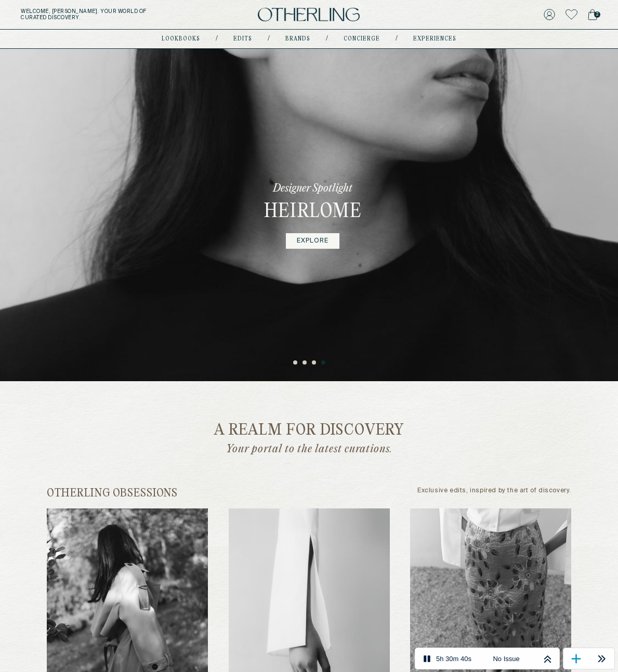 The height and width of the screenshot is (672, 618). Describe the element at coordinates (494, 493) in the screenshot. I see `p: Exclusive edits, inspired by the art of discovery.` at that location.